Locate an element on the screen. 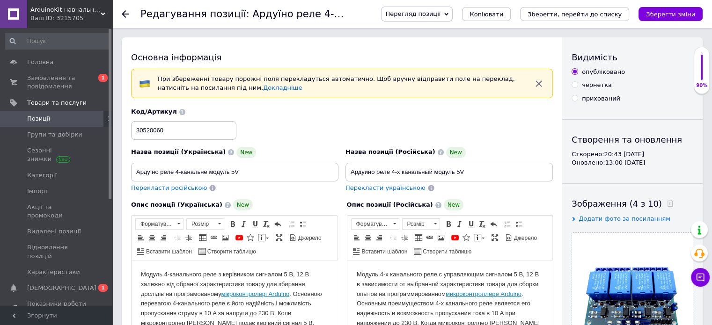 The image size is (712, 325). a: Таблиця is located at coordinates (203, 238).